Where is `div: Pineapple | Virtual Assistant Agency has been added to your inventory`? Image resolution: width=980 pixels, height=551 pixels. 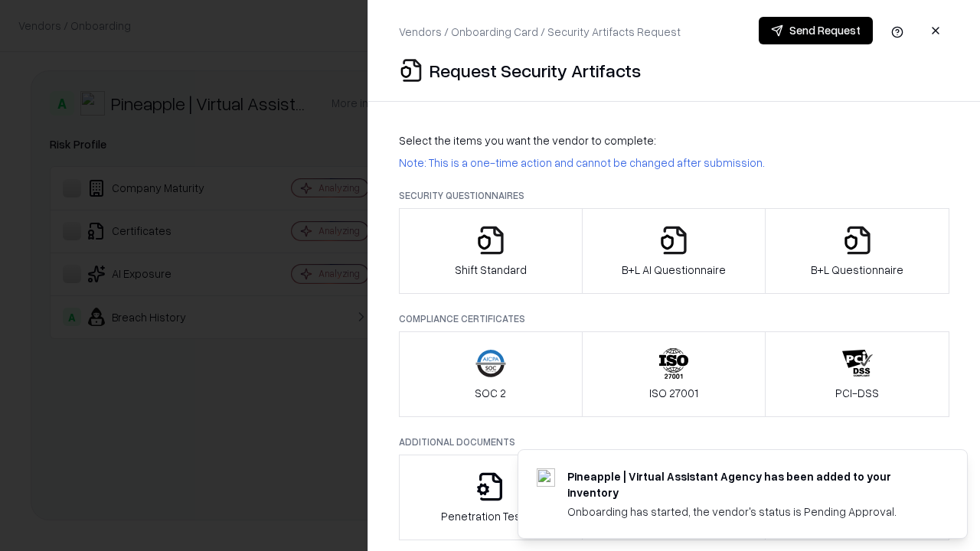 div: Pineapple | Virtual Assistant Agency has been added to your inventory is located at coordinates (749, 485).